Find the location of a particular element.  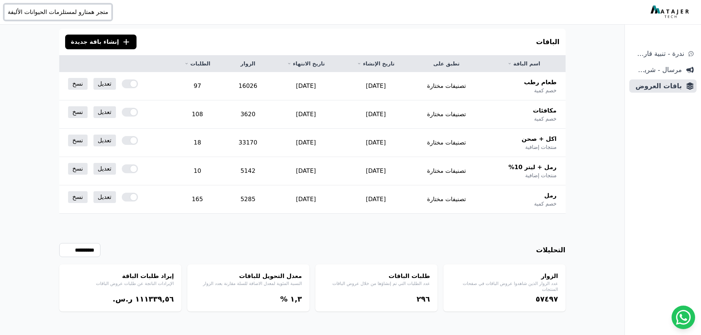

button: متجر همتارو لمستلزمات الحيوانات الأليفة is located at coordinates (58, 12).